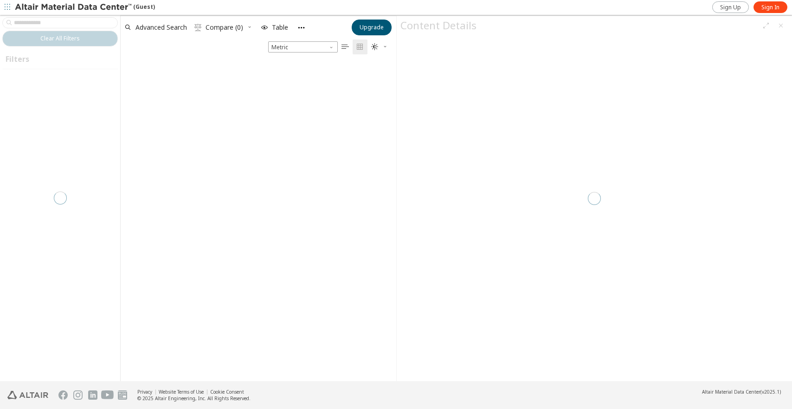 The height and width of the screenshot is (409, 792). I want to click on a: Privacy, so click(145, 391).